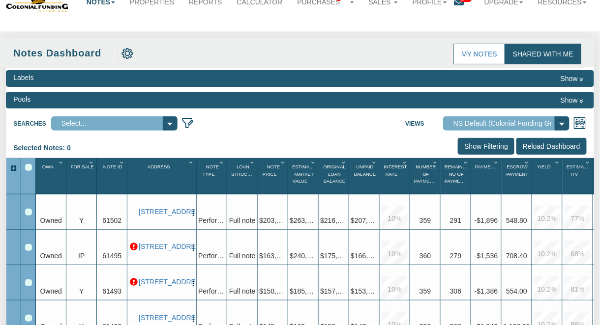 Image resolution: width=600 pixels, height=325 pixels. I want to click on div: 81.0, so click(578, 290).